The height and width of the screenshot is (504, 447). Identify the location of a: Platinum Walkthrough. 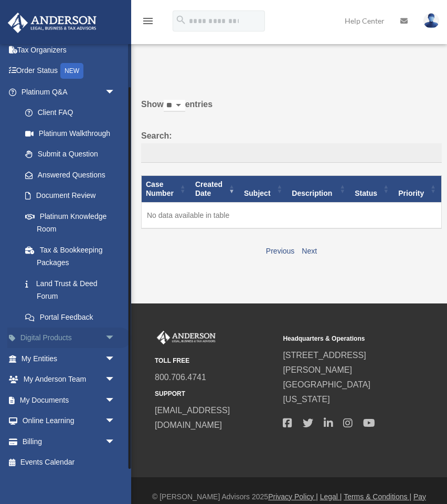
(70, 134).